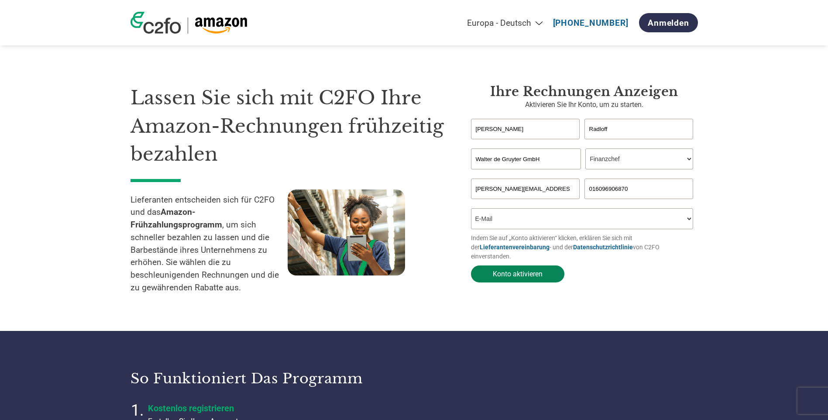 The width and height of the screenshot is (828, 420). Describe the element at coordinates (525, 202) in the screenshot. I see `div: Inavlid Email Address` at that location.